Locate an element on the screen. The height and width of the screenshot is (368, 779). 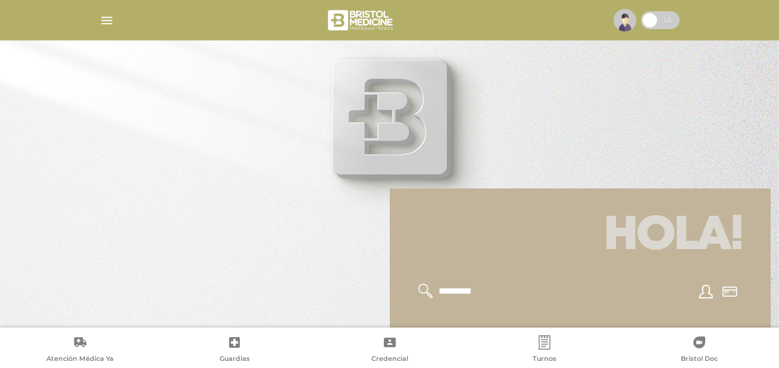
span: Atención Médica Ya is located at coordinates (80, 360).